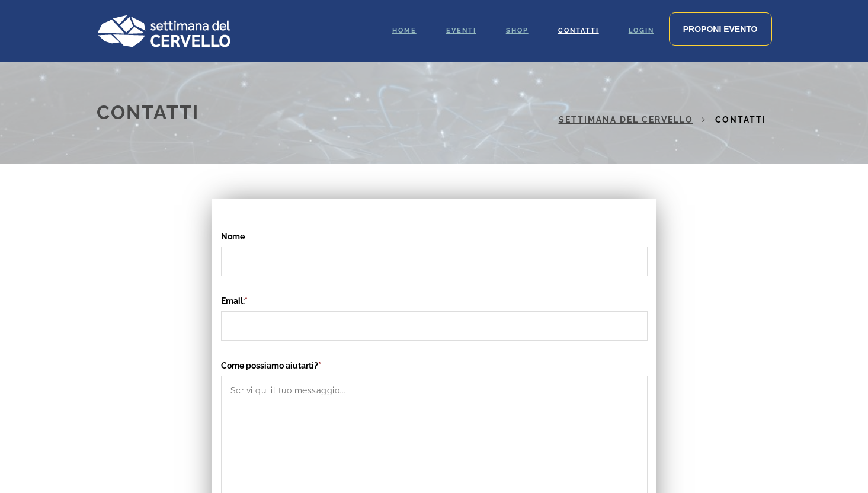  What do you see at coordinates (434, 301) in the screenshot?
I see `label: Email:` at bounding box center [434, 301].